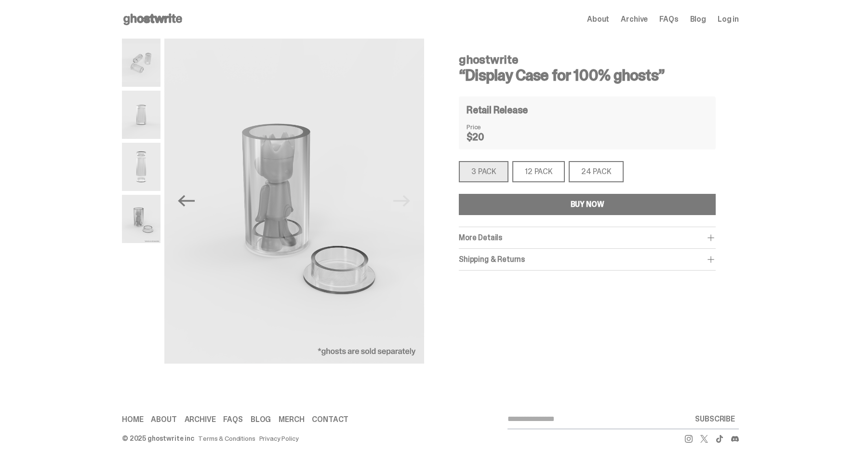 The width and height of the screenshot is (868, 462). Describe the element at coordinates (728, 19) in the screenshot. I see `a: Log in` at that location.